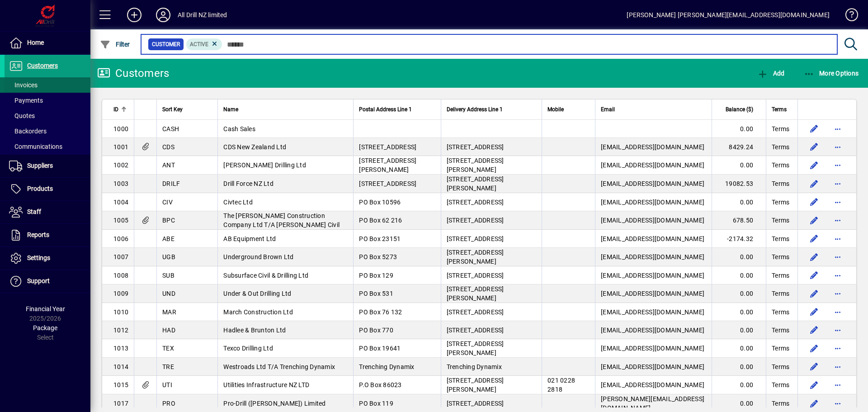 The width and height of the screenshot is (868, 412). I want to click on div: Customers, so click(133, 73).